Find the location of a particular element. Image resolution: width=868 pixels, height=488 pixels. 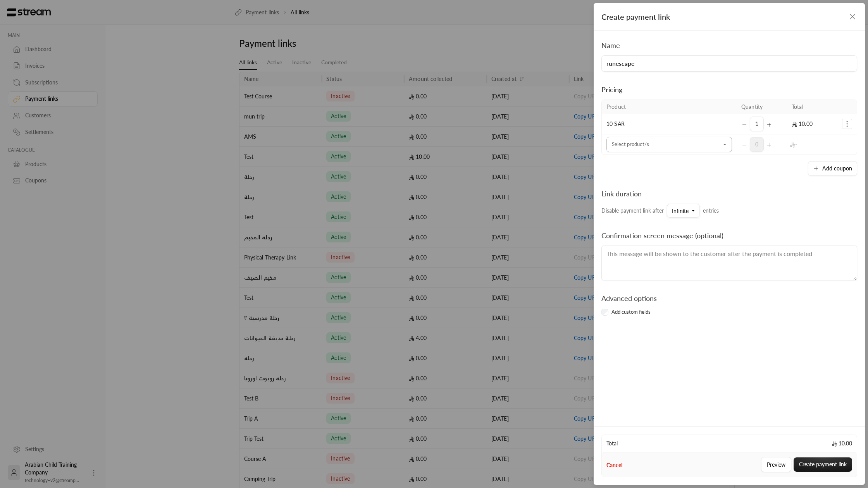

button: Add coupon is located at coordinates (832, 169).